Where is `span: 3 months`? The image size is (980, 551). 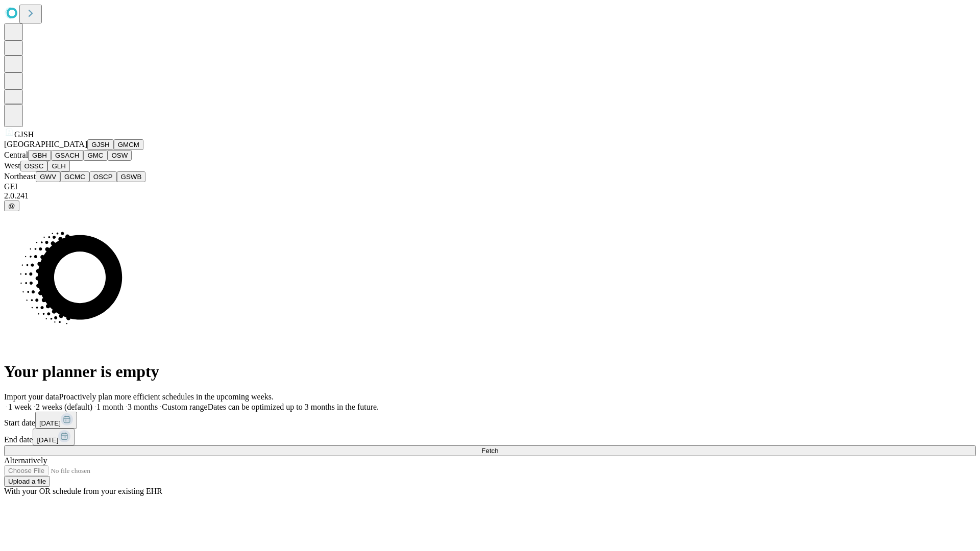
span: 3 months is located at coordinates (142, 407).